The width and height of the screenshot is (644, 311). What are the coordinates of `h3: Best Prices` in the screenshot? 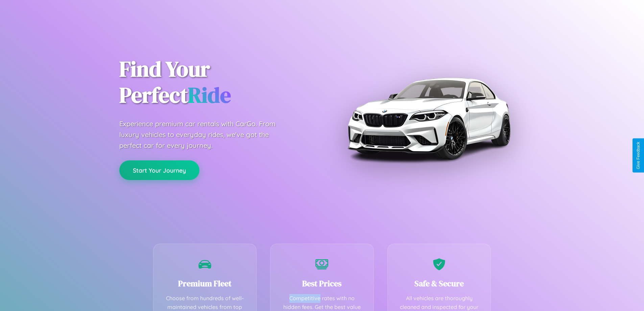 It's located at (322, 283).